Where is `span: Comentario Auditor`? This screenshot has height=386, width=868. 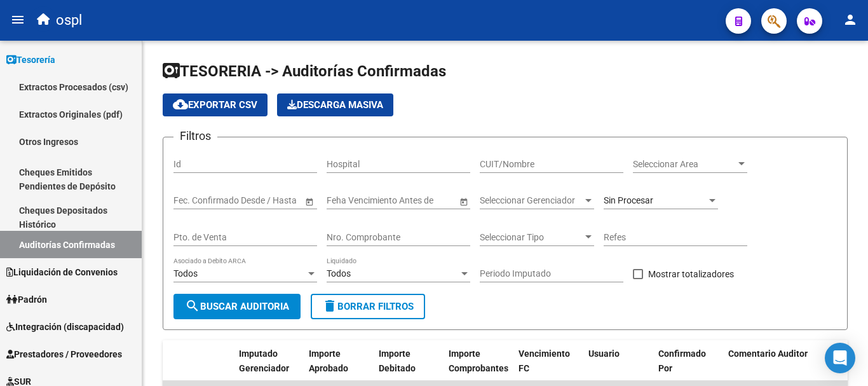
span: Comentario Auditor is located at coordinates (767, 353).